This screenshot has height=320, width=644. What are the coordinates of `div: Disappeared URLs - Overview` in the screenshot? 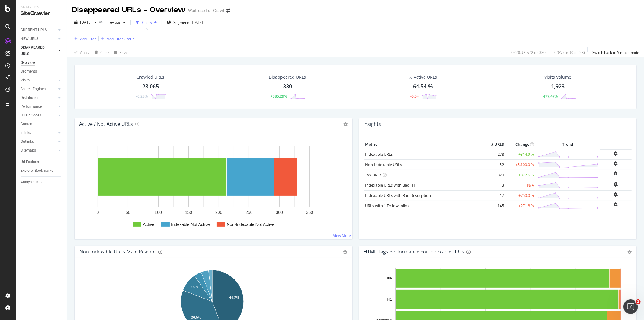 It's located at (129, 10).